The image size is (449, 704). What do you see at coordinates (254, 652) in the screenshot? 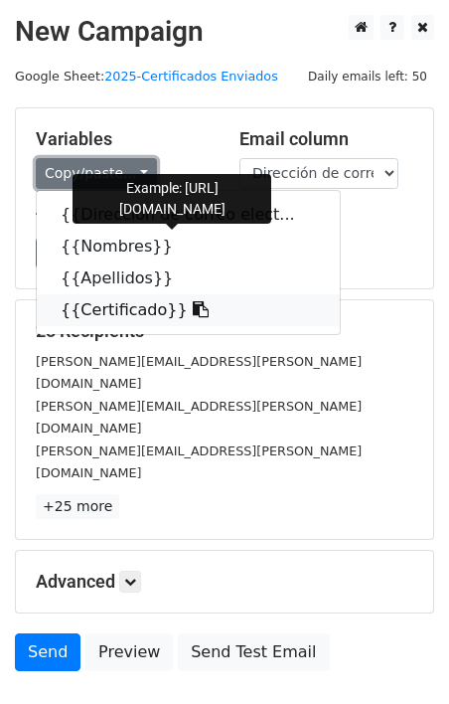
I see `a: Send Test Email` at bounding box center [254, 652].